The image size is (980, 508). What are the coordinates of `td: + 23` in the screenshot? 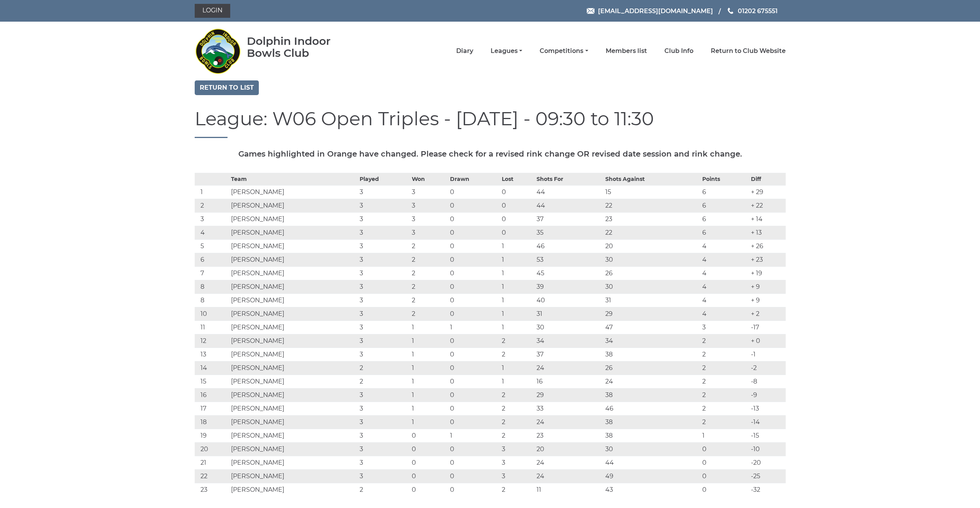 It's located at (767, 259).